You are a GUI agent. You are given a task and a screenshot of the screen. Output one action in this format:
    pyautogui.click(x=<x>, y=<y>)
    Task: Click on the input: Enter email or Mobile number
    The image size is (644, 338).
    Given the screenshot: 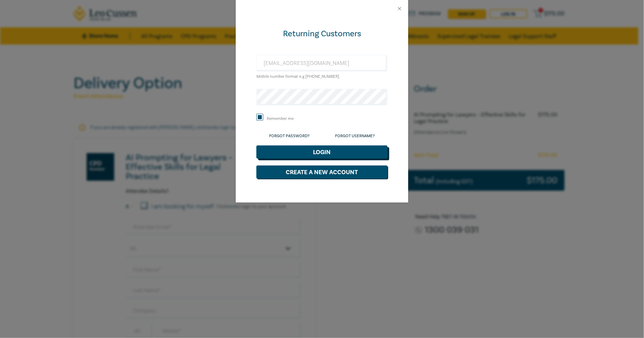 What is the action you would take?
    pyautogui.click(x=322, y=63)
    